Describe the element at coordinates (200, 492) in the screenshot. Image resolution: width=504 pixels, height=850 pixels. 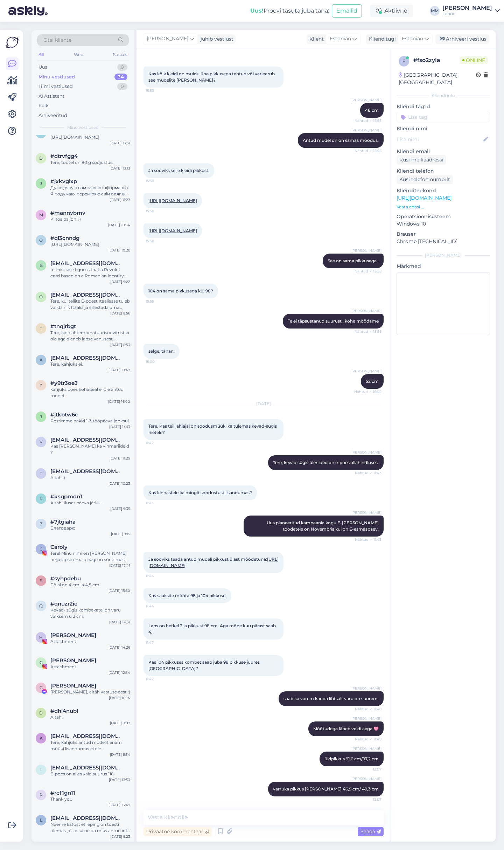
I see `span: Kas kinnastele ka mingit soodustust lisandumas?` at that location.